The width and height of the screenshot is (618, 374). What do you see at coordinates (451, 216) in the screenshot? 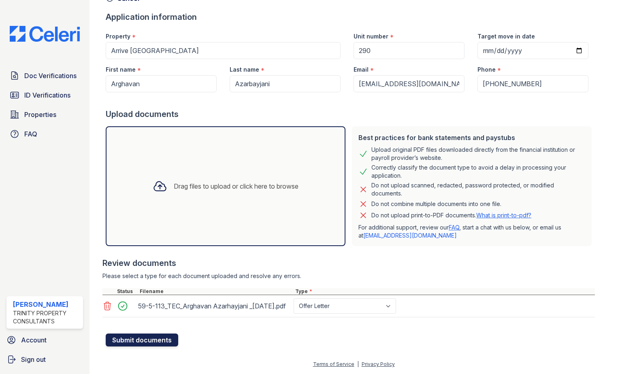
I see `p: Do not upload print-to-PDF documents.` at bounding box center [451, 216].